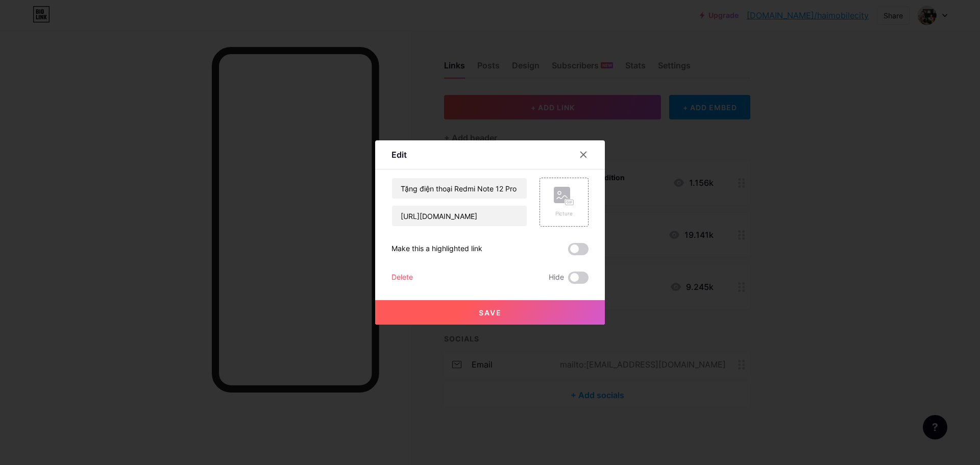 Image resolution: width=980 pixels, height=465 pixels. What do you see at coordinates (565, 213) in the screenshot?
I see `div: Picture` at bounding box center [565, 213].